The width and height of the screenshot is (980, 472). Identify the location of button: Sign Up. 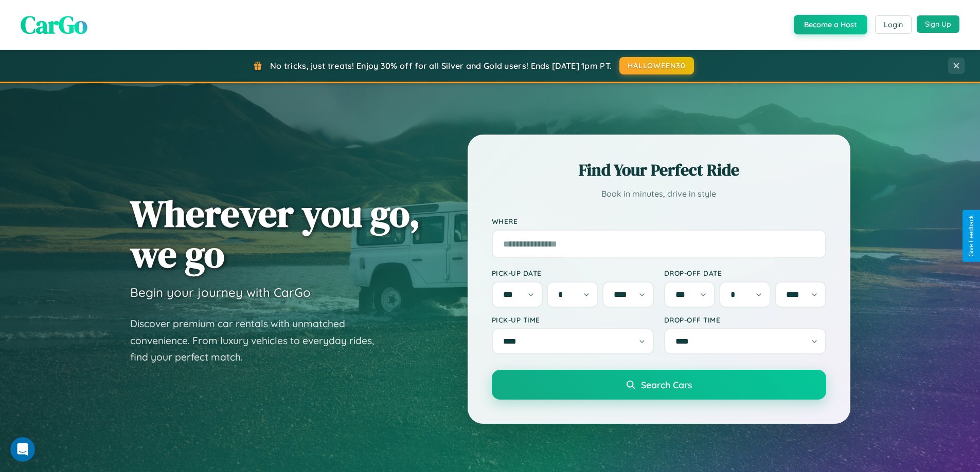
(937, 24).